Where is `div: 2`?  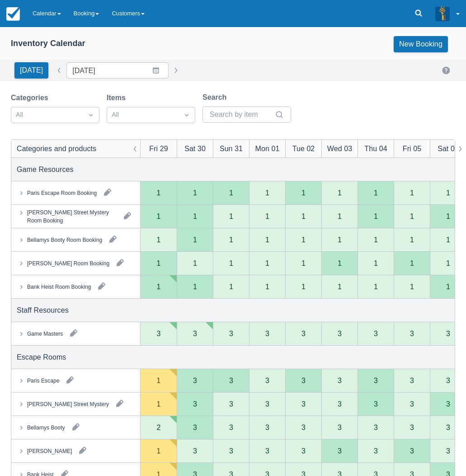 div: 2 is located at coordinates (159, 428).